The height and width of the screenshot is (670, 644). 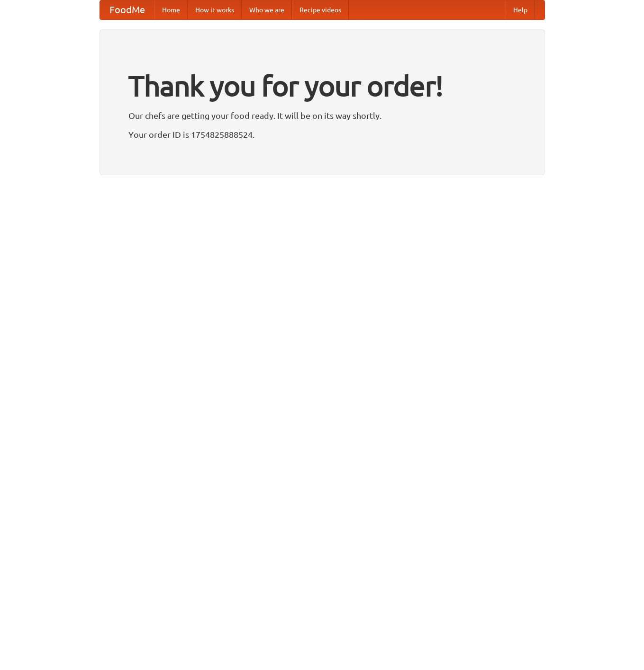 I want to click on a: Home, so click(x=171, y=10).